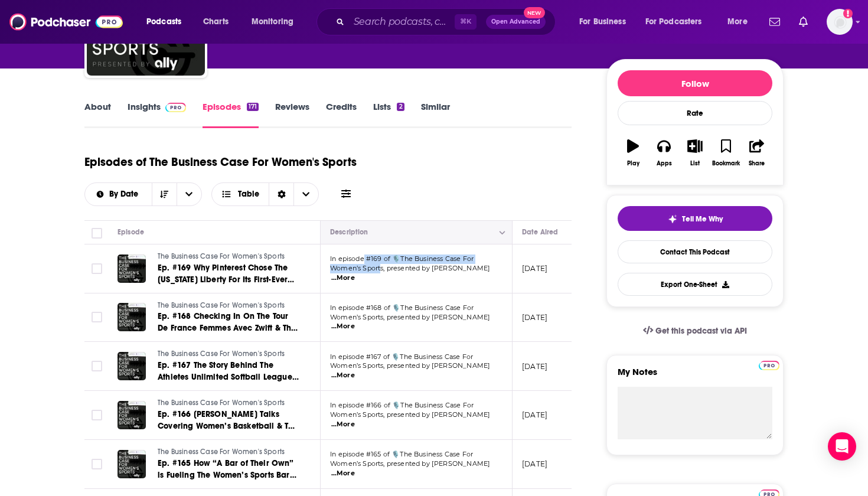  Describe the element at coordinates (515, 22) in the screenshot. I see `button: Open AdvancedNew` at that location.